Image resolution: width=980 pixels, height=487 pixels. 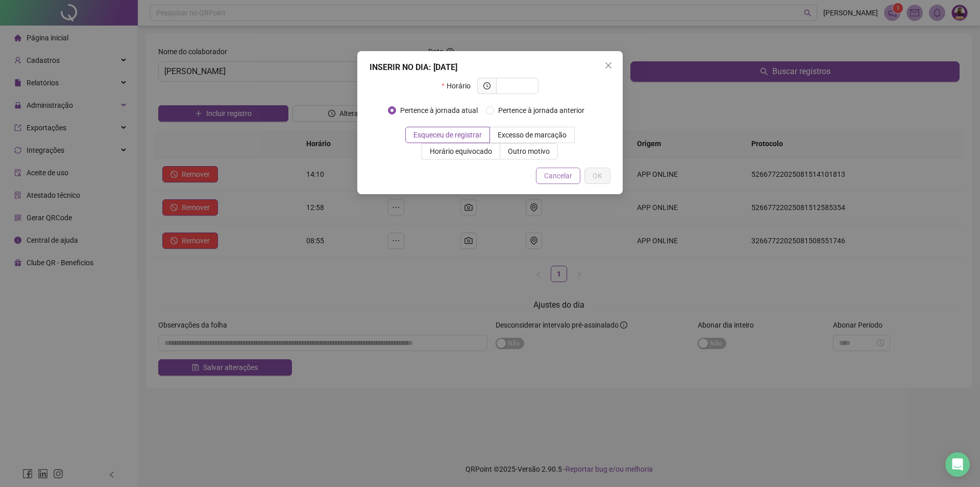 What do you see at coordinates (558, 176) in the screenshot?
I see `button: Cancelar` at bounding box center [558, 176].